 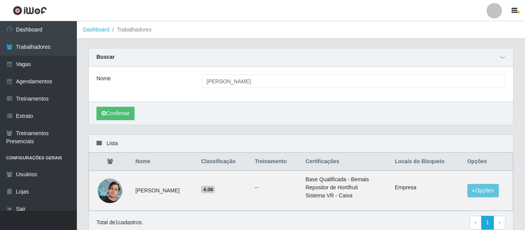 I want to click on label: Nome, so click(x=103, y=78).